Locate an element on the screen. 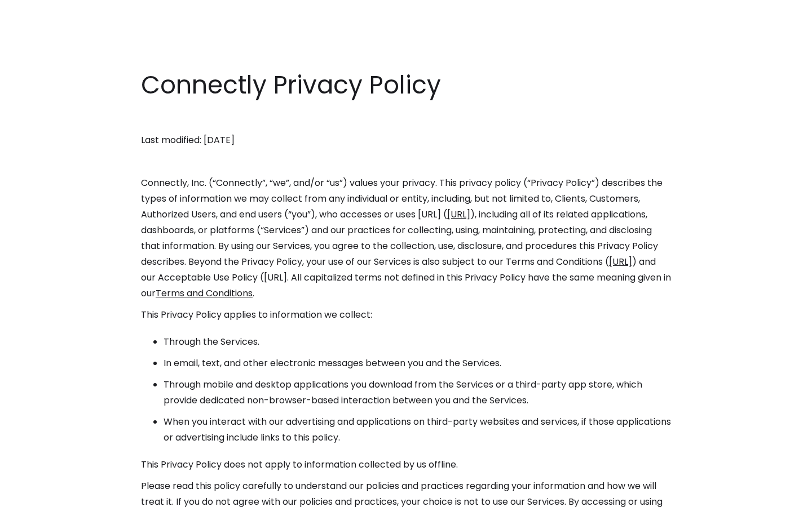 This screenshot has height=507, width=812. ul: Language list is located at coordinates (45, 495).